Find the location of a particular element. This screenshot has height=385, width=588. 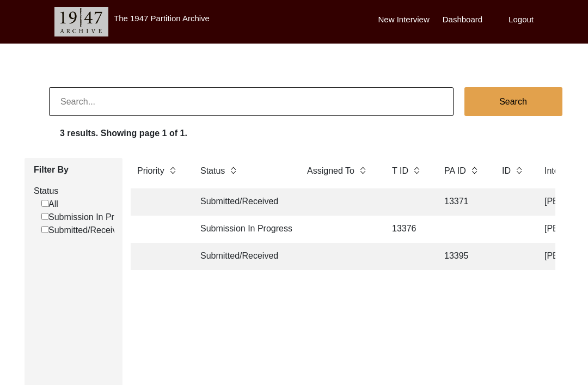

td: 13376 is located at coordinates (407, 229).